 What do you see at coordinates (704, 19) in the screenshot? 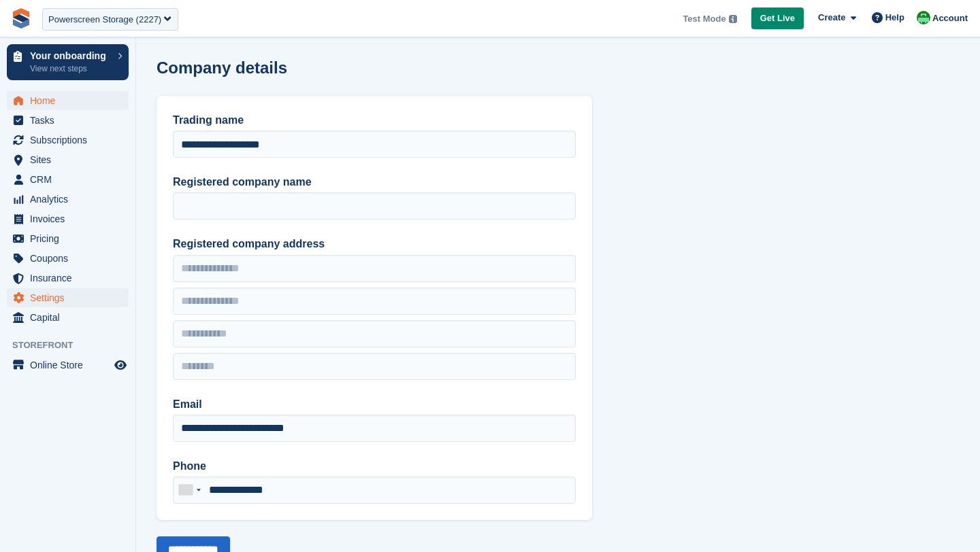
I see `span: Test Mode` at bounding box center [704, 19].